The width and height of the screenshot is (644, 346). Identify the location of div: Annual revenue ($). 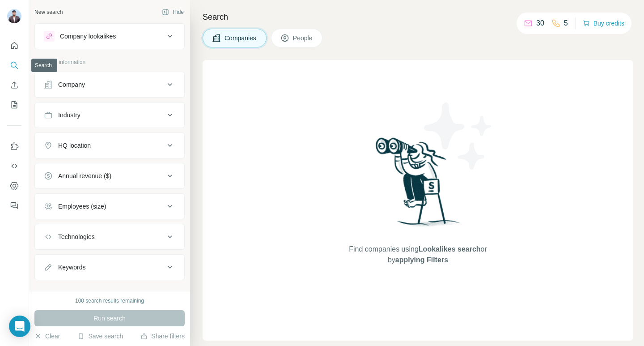
(85, 176).